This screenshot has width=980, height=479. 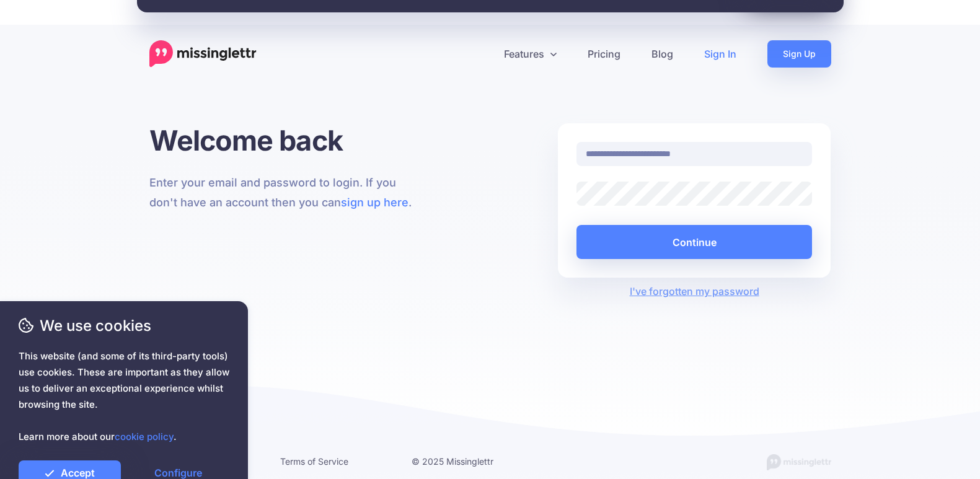 What do you see at coordinates (286, 140) in the screenshot?
I see `h1: Welcome back` at bounding box center [286, 140].